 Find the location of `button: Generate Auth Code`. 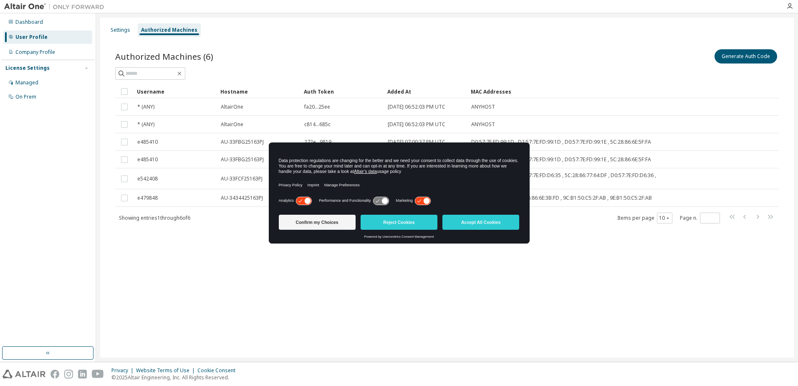

button: Generate Auth Code is located at coordinates (746, 56).